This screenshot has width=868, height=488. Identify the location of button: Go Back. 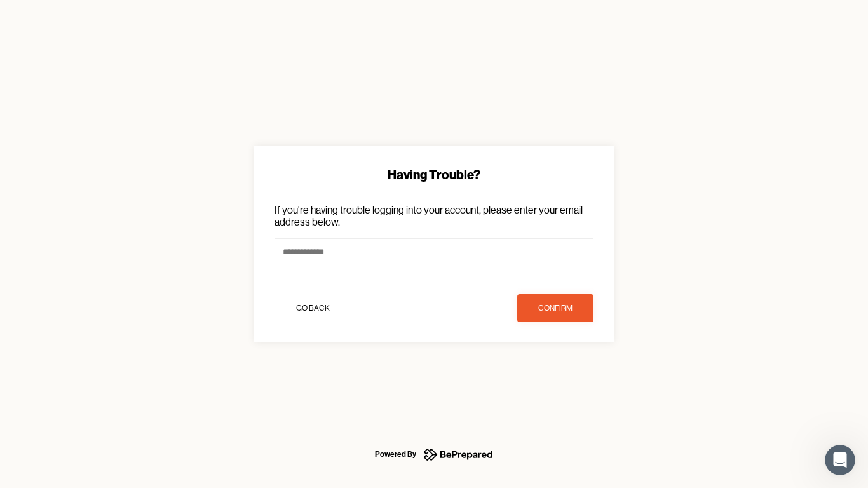
(313, 308).